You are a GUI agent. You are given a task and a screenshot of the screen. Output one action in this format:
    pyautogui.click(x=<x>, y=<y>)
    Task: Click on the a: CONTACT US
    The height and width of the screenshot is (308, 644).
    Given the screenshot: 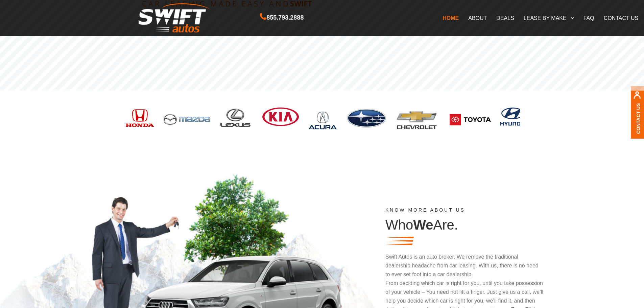 What is the action you would take?
    pyautogui.click(x=621, y=18)
    